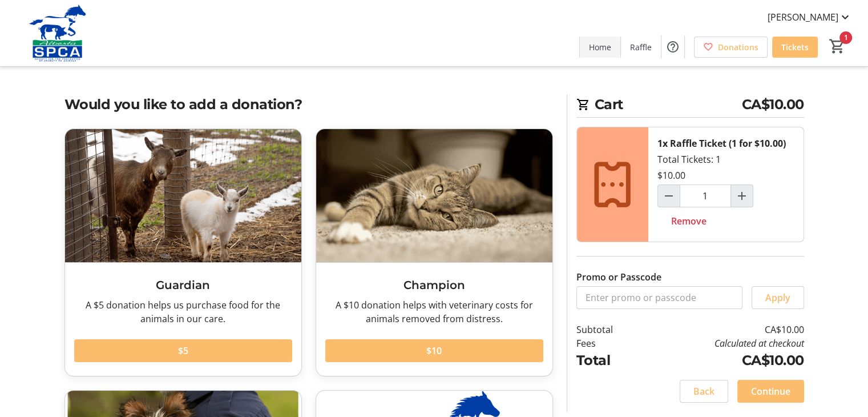  What do you see at coordinates (673, 47) in the screenshot?
I see `button: Help` at bounding box center [673, 47].